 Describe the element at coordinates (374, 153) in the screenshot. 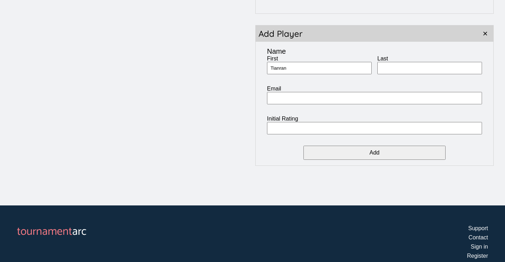

I see `input: Add` at that location.